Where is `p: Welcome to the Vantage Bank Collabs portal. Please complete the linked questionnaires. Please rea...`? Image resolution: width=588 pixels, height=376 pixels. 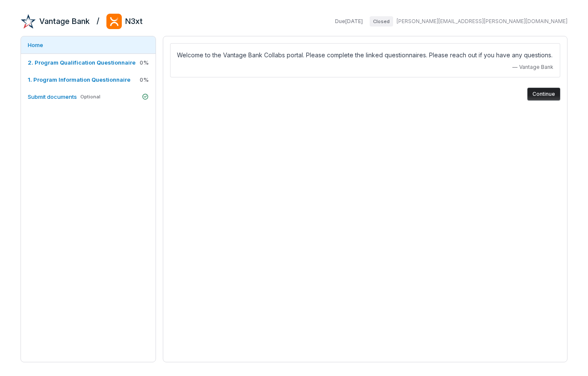
p: Welcome to the Vantage Bank Collabs portal. Please complete the linked questionnaires. Please rea... is located at coordinates (365, 55).